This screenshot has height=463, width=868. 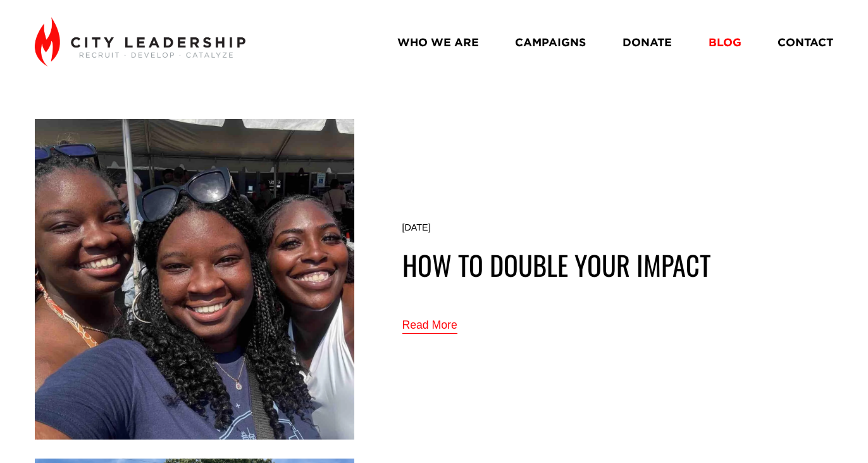 I want to click on a: Read More, so click(x=430, y=325).